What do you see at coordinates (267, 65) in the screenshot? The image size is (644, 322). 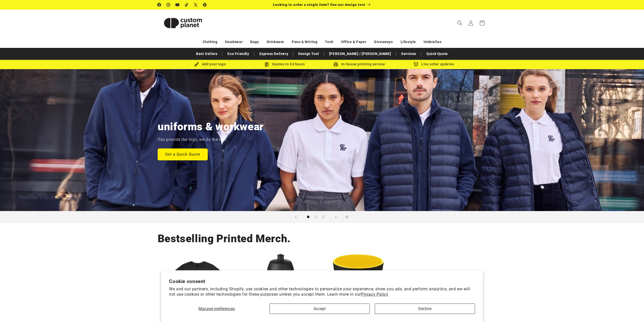 I see `img: Order Updates Icon` at bounding box center [267, 65].